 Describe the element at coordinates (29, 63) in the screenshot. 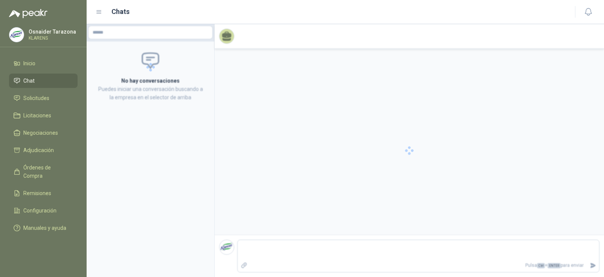

I see `span: Inicio` at that location.